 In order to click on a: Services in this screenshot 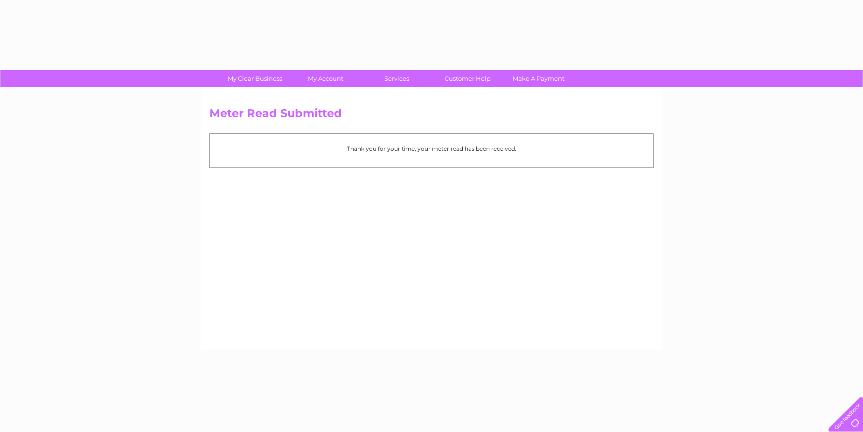, I will do `click(397, 78)`.